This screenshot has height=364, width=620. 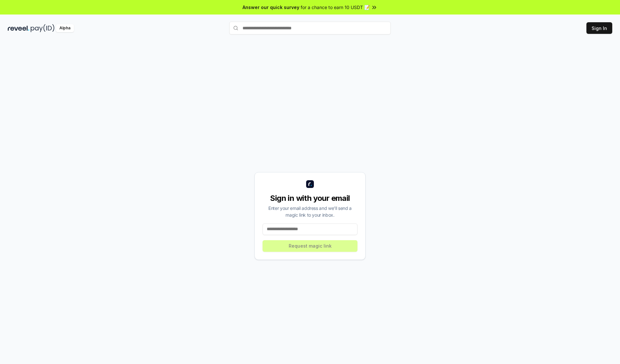 What do you see at coordinates (600, 28) in the screenshot?
I see `button: Sign In` at bounding box center [600, 28].